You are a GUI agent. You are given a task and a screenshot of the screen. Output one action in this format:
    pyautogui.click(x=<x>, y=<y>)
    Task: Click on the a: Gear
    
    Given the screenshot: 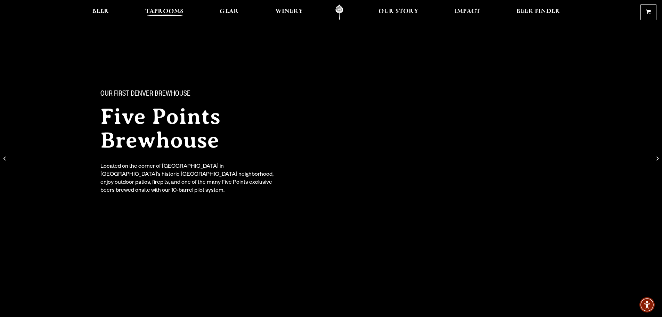 What is the action you would take?
    pyautogui.click(x=229, y=12)
    